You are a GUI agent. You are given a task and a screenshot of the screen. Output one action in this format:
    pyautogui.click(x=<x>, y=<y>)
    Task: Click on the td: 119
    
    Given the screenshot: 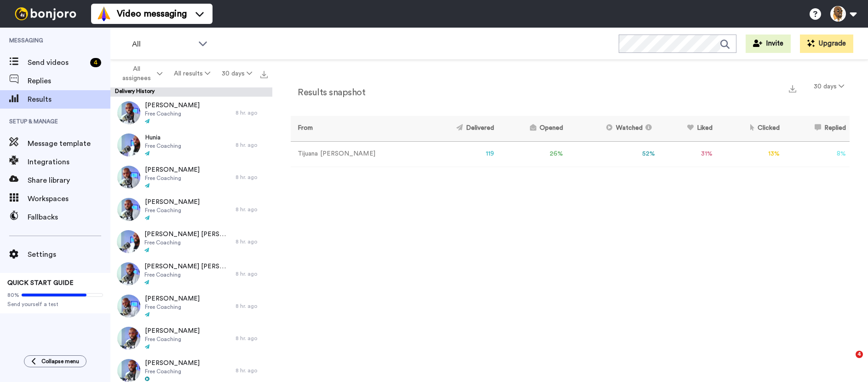 What is the action you would take?
    pyautogui.click(x=459, y=154)
    